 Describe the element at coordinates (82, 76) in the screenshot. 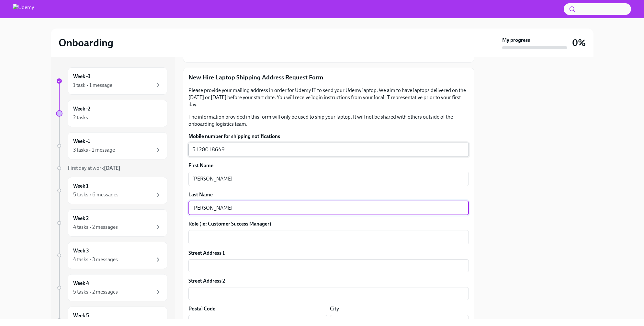

I see `h6: Week -3` at that location.